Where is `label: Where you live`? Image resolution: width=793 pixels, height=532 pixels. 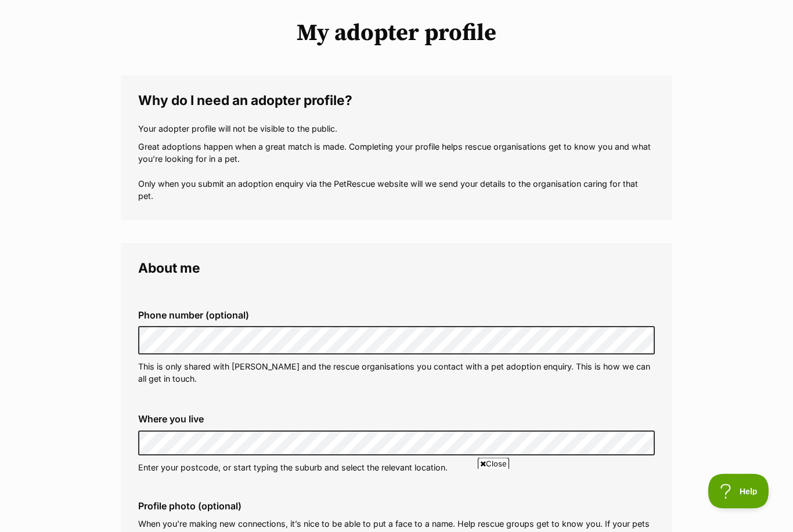
label: Where you live is located at coordinates (397, 419).